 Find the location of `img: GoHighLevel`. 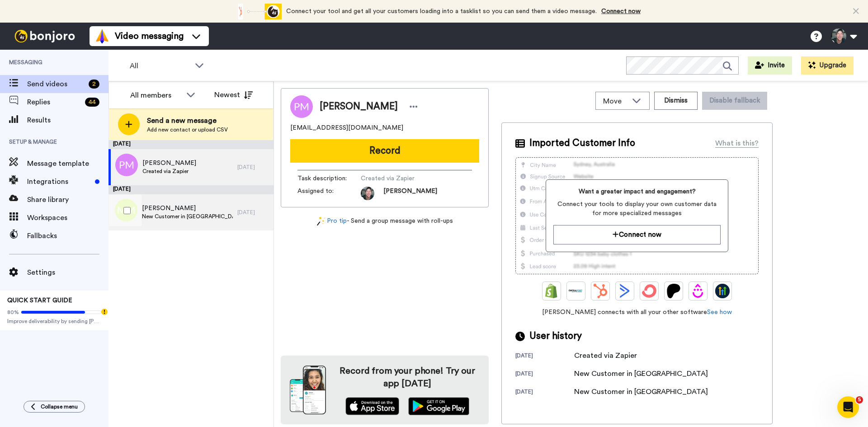

img: GoHighLevel is located at coordinates (722, 291).